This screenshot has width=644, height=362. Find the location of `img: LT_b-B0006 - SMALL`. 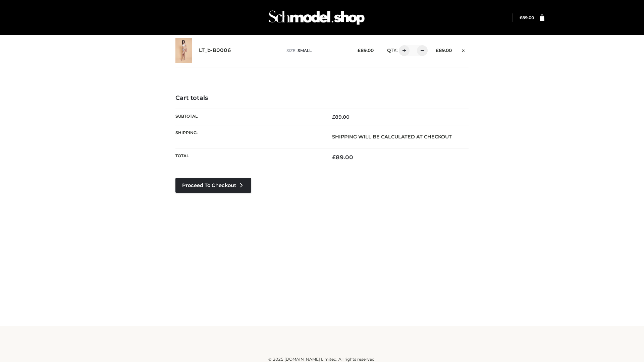

img: LT_b-B0006 - SMALL is located at coordinates (184, 50).